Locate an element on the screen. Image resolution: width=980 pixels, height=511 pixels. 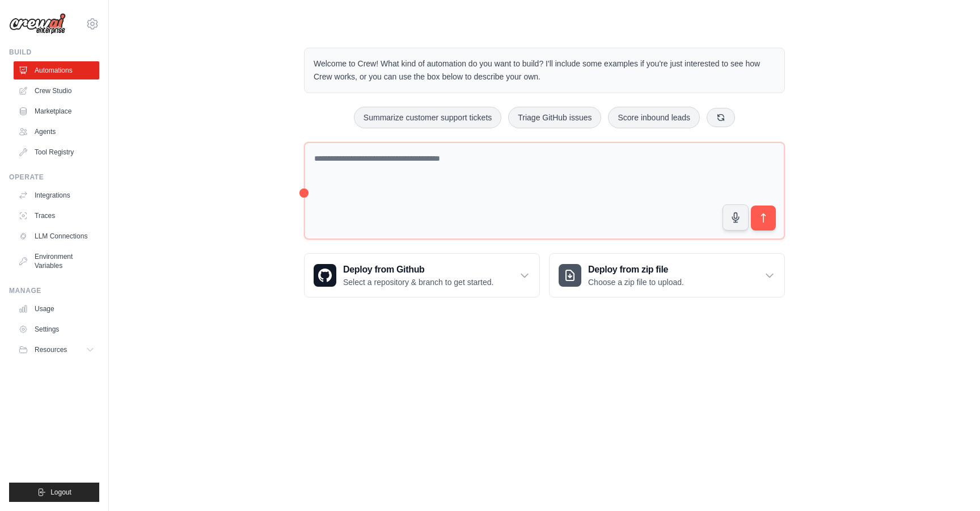
div: Manage is located at coordinates (54, 291).